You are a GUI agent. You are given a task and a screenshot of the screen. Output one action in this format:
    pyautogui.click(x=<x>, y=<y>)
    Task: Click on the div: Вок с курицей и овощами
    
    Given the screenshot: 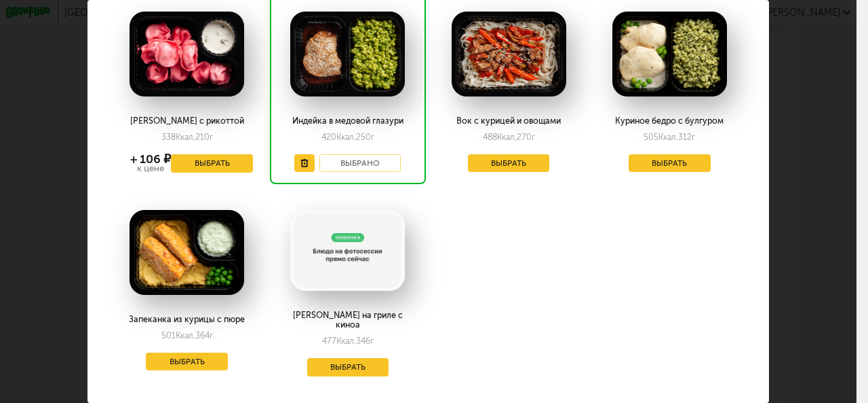 What is the action you would take?
    pyautogui.click(x=509, y=121)
    